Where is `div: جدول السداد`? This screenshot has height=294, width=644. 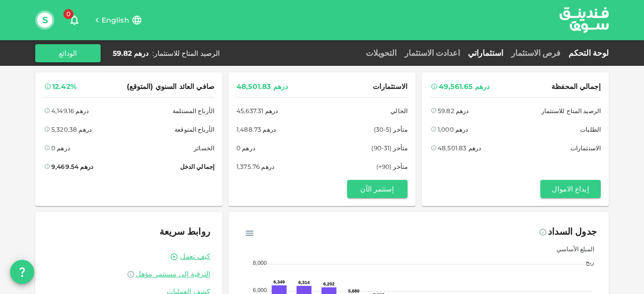 div: جدول السداد is located at coordinates (572, 232).